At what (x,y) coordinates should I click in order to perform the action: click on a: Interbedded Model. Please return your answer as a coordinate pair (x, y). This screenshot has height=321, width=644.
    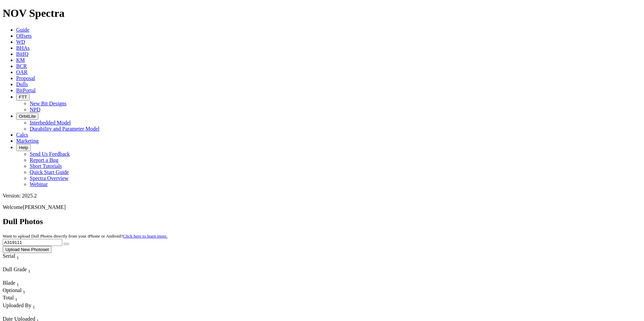
    Looking at the image, I should click on (50, 122).